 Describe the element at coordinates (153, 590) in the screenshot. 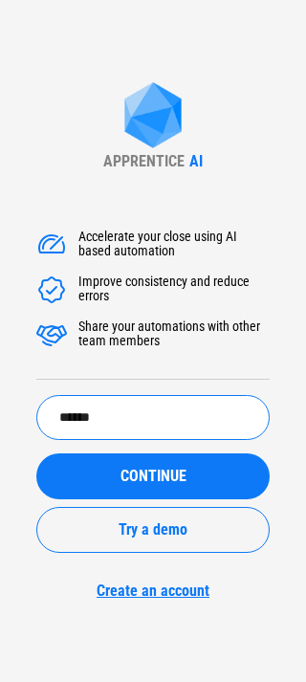

I see `a: Create an account` at that location.